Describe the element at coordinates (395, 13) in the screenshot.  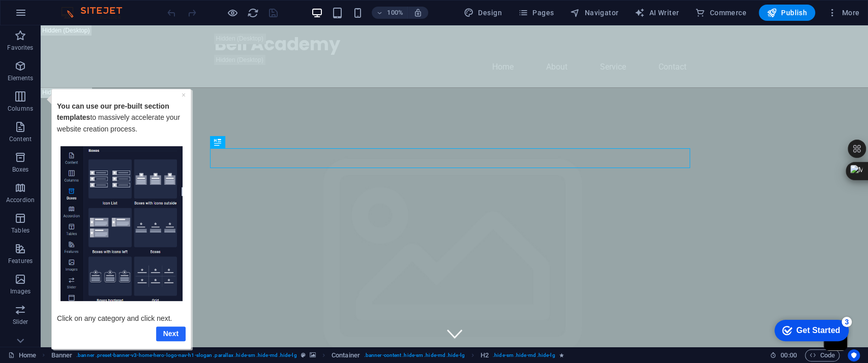
I see `h6: 100%` at that location.